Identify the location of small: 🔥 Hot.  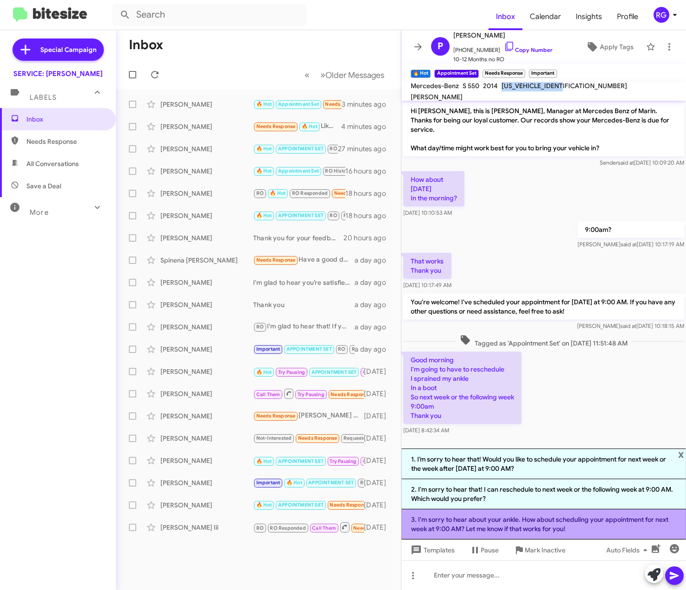
(420, 74).